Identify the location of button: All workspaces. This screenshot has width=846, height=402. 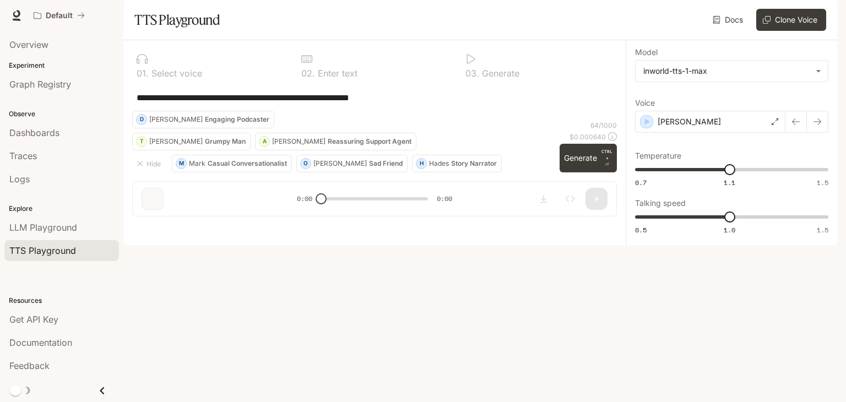
(59, 15).